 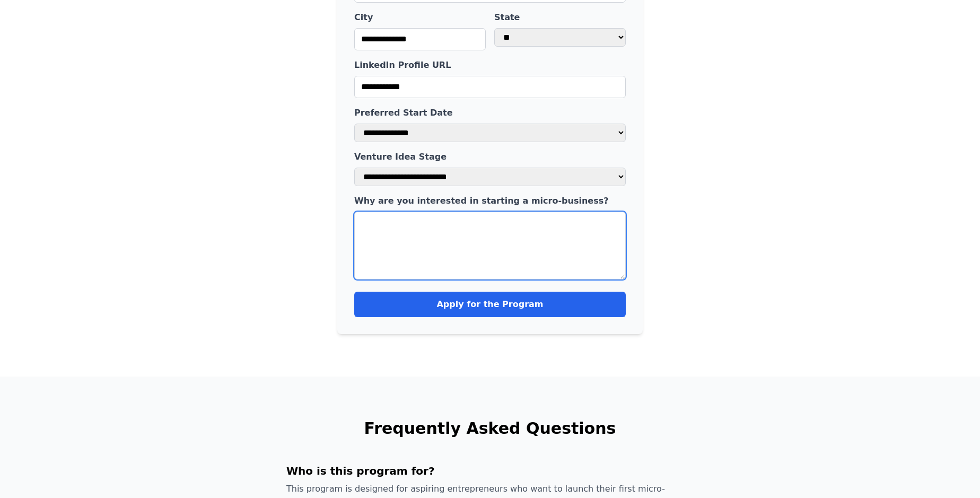 What do you see at coordinates (420, 17) in the screenshot?
I see `label: City` at bounding box center [420, 17].